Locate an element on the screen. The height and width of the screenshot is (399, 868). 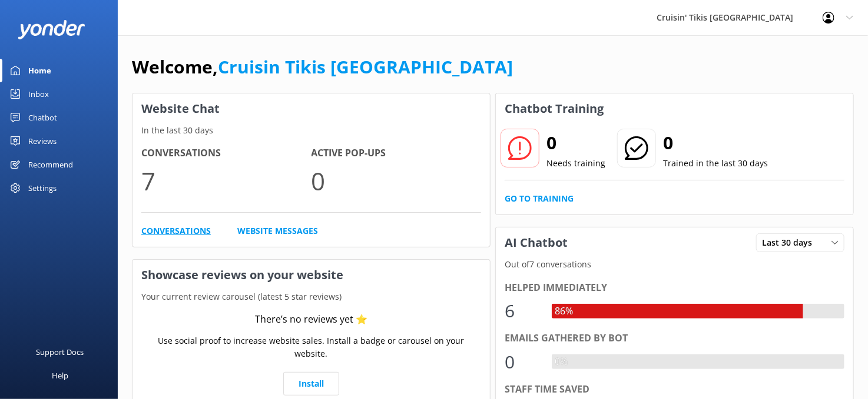
a: Go to Training is located at coordinates (538, 199).